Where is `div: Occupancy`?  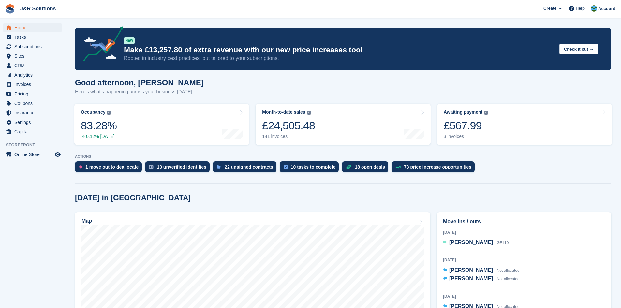 div: Occupancy is located at coordinates (93, 112).